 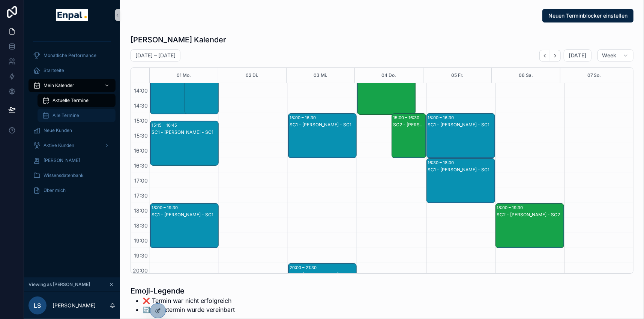 What do you see at coordinates (320, 75) in the screenshot?
I see `button: 03 Mi.` at bounding box center [320, 75].